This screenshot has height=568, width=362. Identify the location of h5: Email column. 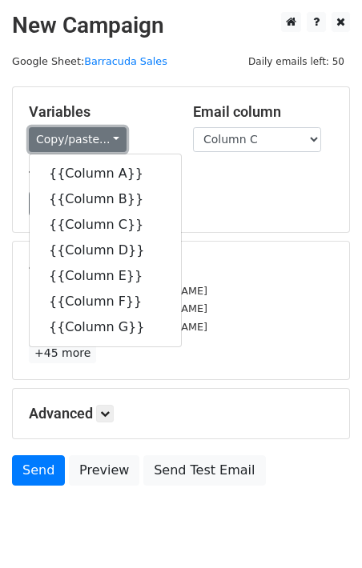
(263, 112).